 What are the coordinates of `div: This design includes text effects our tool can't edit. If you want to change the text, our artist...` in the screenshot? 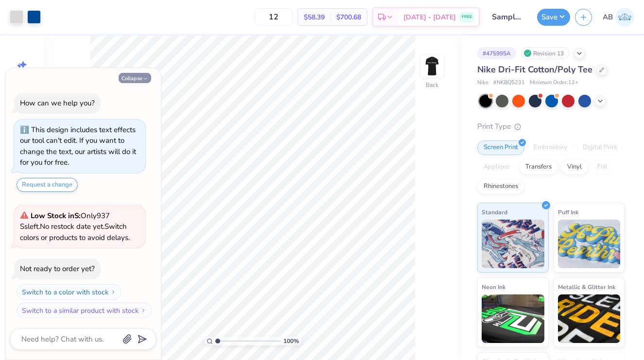 It's located at (78, 146).